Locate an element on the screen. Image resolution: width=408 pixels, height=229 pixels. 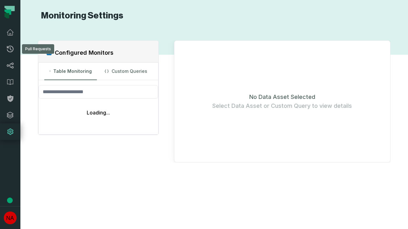
h1: Monitoring Settings is located at coordinates (81, 16).